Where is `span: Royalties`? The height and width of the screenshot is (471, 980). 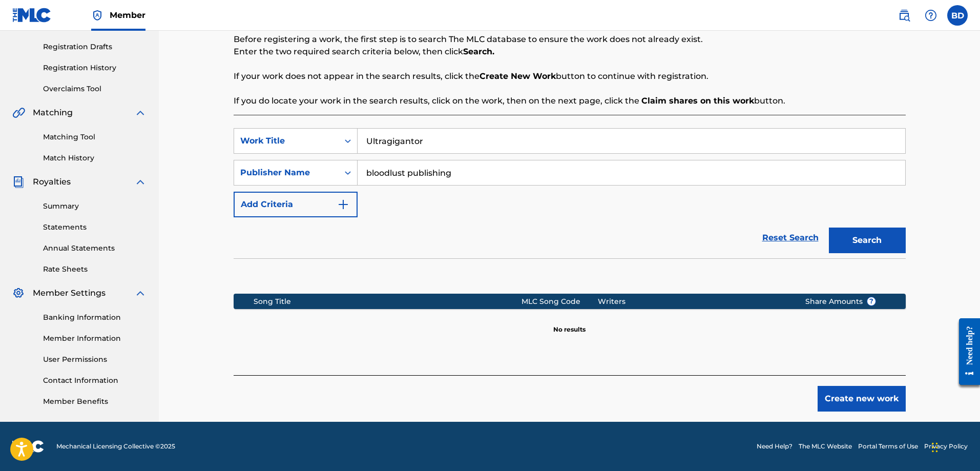
span: Royalties is located at coordinates (52, 182).